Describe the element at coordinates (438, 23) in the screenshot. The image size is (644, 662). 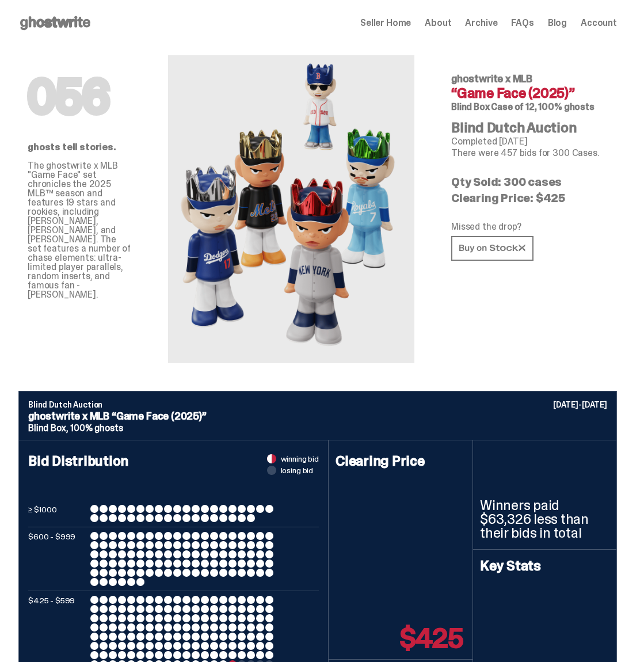
I see `a: About` at that location.